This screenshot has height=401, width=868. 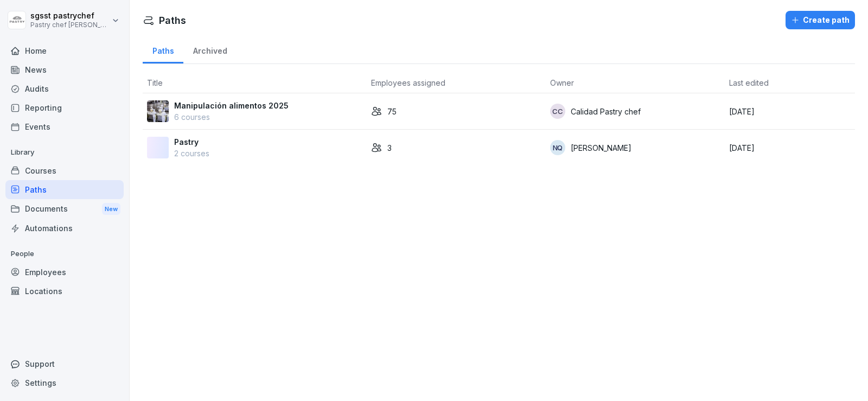 What do you see at coordinates (65, 127) in the screenshot?
I see `div: Events` at bounding box center [65, 127].